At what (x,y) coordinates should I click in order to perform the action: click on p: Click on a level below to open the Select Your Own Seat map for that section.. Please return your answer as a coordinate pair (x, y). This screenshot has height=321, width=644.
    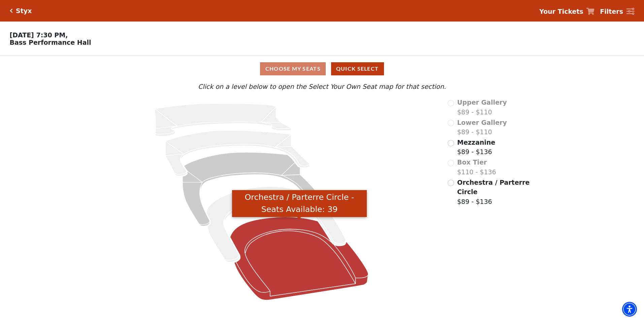
    Looking at the image, I should click on (322, 86).